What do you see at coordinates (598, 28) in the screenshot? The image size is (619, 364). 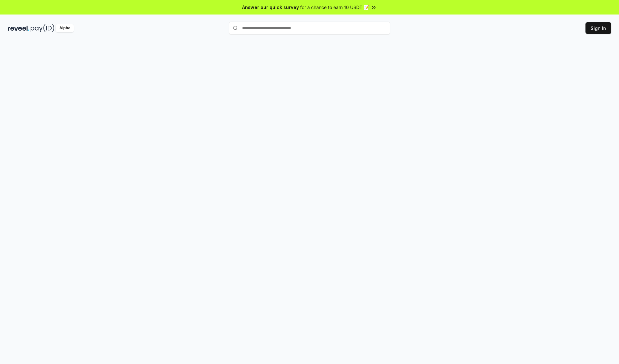 I see `button: Sign In` at bounding box center [598, 28].